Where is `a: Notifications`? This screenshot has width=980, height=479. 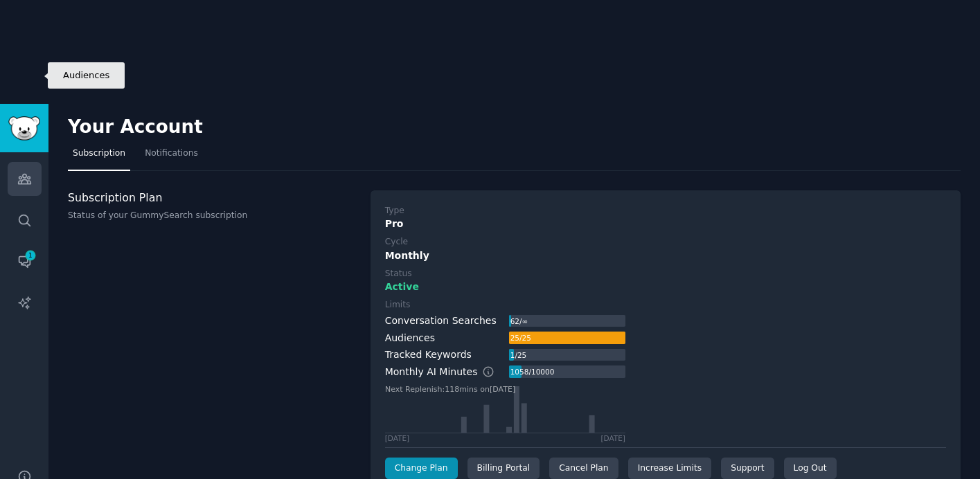 a: Notifications is located at coordinates (171, 157).